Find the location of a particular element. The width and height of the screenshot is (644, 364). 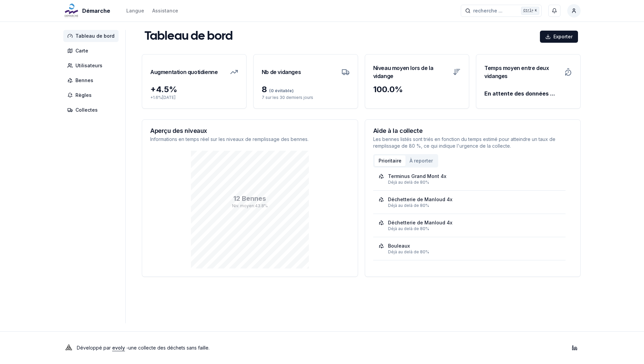

h3: Aperçu des niveaux is located at coordinates (250, 131).